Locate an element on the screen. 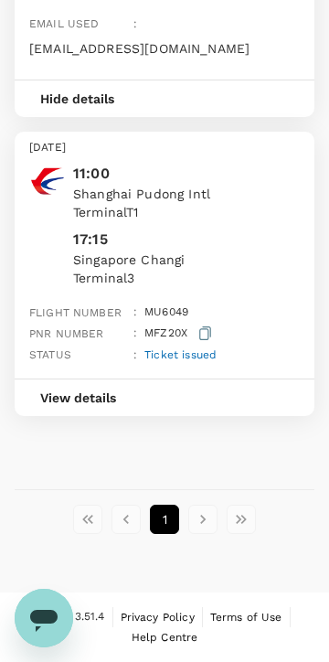 The width and height of the screenshot is (329, 662). span: Email used is located at coordinates (64, 24).